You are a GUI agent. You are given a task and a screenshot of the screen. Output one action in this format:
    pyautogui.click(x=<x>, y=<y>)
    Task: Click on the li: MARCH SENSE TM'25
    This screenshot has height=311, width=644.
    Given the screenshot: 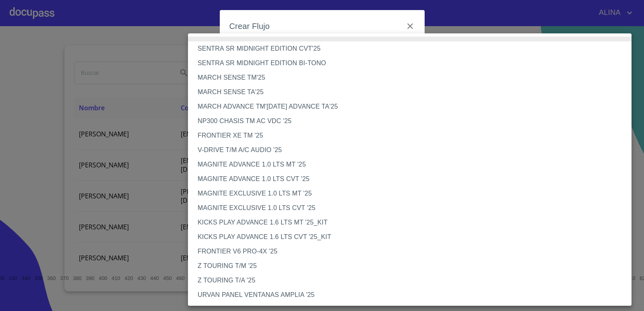 What is the action you would take?
    pyautogui.click(x=412, y=78)
    